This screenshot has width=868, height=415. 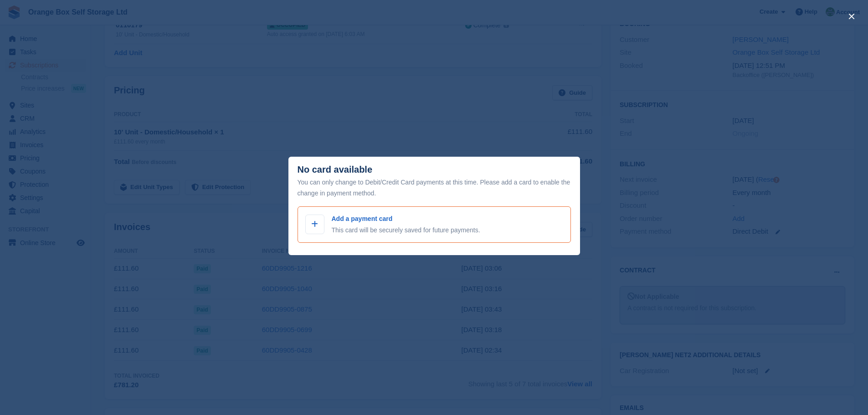 What do you see at coordinates (852, 16) in the screenshot?
I see `button: close` at bounding box center [852, 16].